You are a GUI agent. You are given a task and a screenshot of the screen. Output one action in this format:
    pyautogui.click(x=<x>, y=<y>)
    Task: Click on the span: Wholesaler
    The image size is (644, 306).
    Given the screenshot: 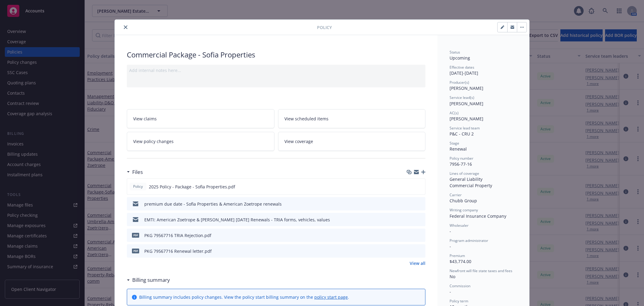 What is the action you would take?
    pyautogui.click(x=459, y=225)
    